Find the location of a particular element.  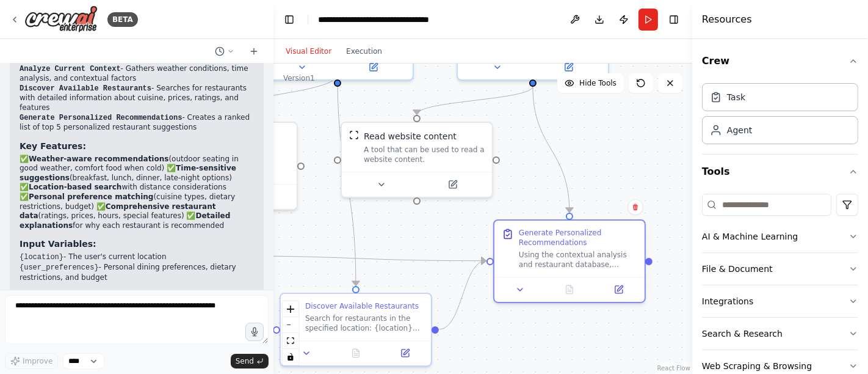

span: Improve is located at coordinates (37, 361).